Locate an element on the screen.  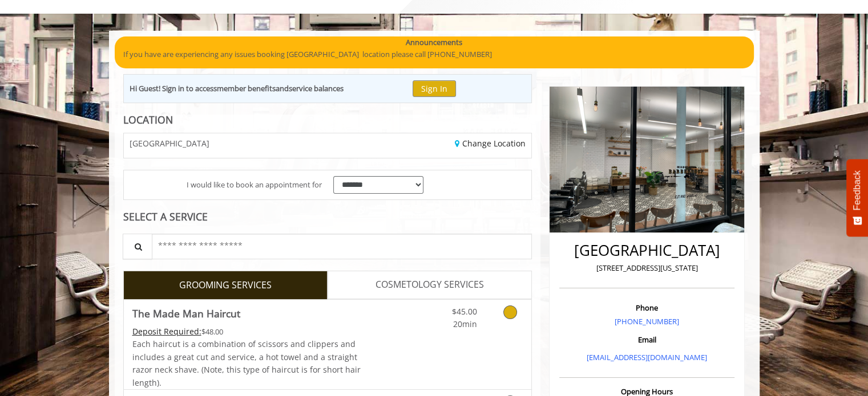
div: SELECT A SERVICE is located at coordinates (328, 217).